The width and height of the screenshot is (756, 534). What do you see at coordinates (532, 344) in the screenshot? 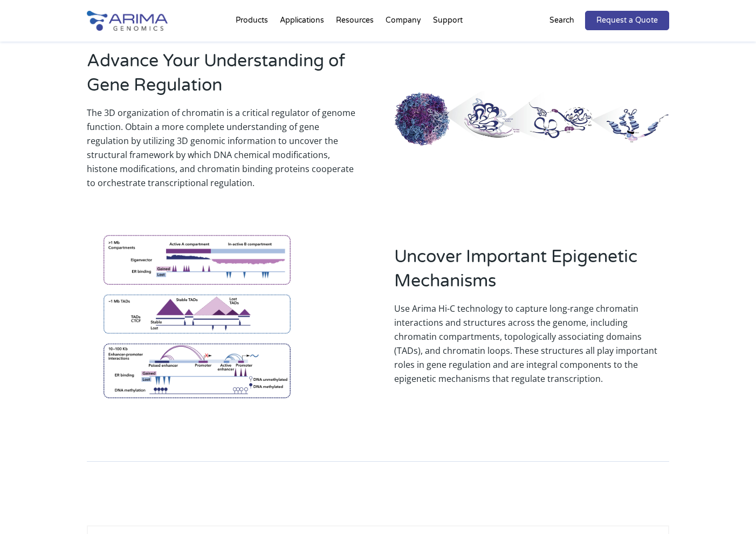
I see `p: Use Arima Hi-C technology to capture long-range chromatin interactions and structures across the ...` at bounding box center [532, 344].